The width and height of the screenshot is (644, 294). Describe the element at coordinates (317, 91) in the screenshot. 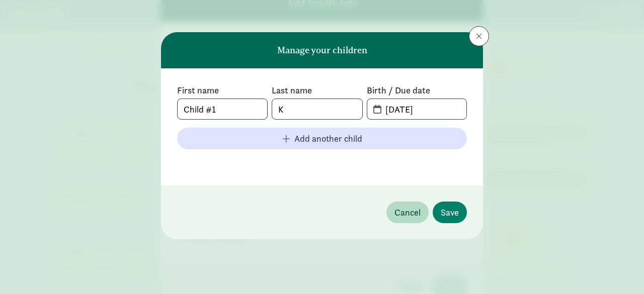

I see `label: Last name` at that location.